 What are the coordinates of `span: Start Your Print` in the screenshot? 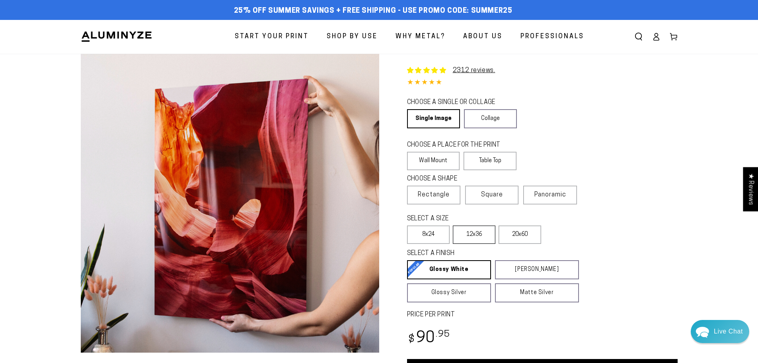 It's located at (272, 37).